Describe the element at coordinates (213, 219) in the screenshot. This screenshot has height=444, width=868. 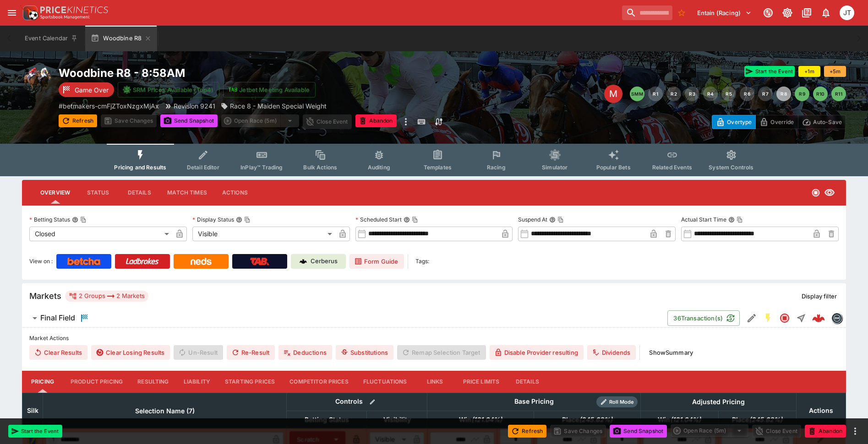
I see `p: Display Status` at that location.